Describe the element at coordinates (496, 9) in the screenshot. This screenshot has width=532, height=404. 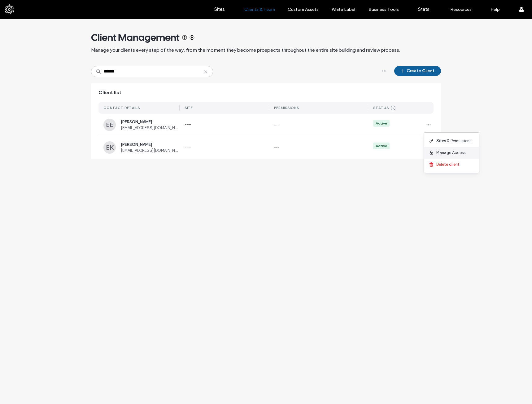
I see `label: Help` at that location.